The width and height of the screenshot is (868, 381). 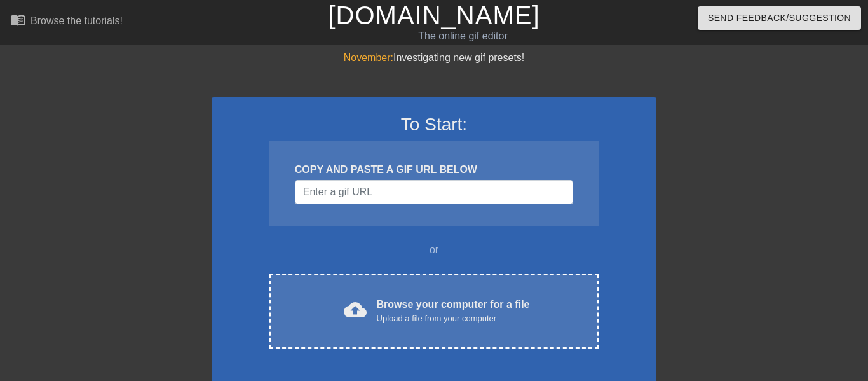 What do you see at coordinates (18, 19) in the screenshot?
I see `span: menu_book` at bounding box center [18, 19].